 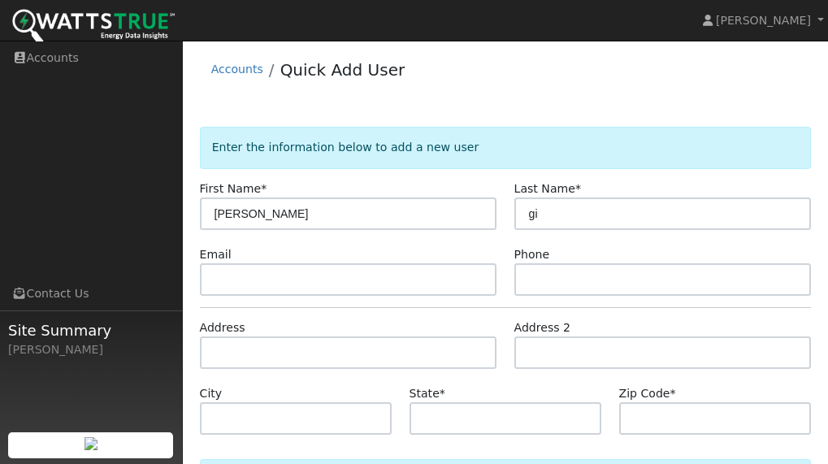 What do you see at coordinates (223, 328) in the screenshot?
I see `label: Address` at bounding box center [223, 328].